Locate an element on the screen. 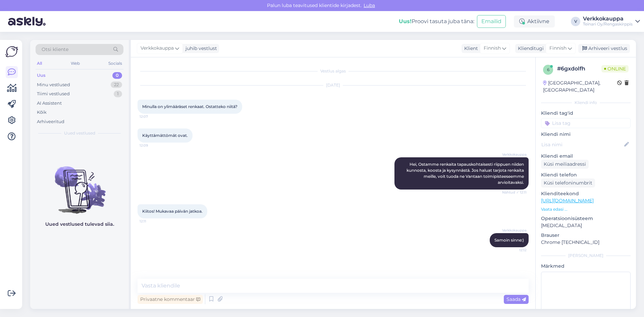 This screenshot has height=317, width=644. img: No chats is located at coordinates (79, 184).